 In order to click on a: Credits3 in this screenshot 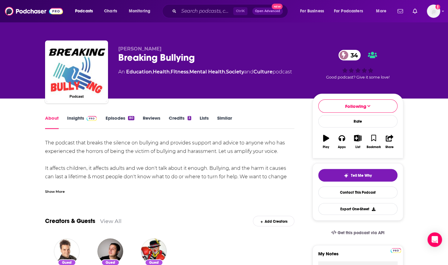, I will do `click(180, 122)`.